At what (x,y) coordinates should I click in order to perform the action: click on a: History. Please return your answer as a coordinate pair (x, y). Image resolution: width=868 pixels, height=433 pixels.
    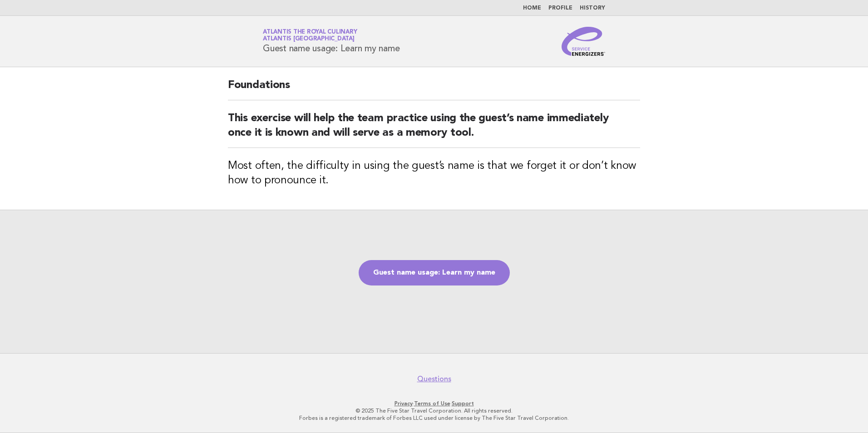
    Looking at the image, I should click on (593, 8).